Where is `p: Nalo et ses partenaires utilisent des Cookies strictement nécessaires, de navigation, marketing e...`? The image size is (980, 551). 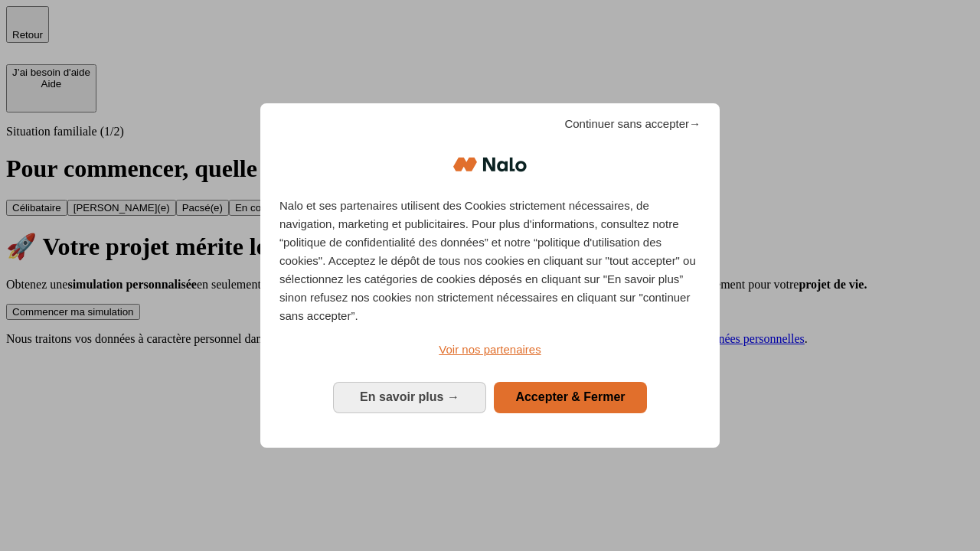 p: Nalo et ses partenaires utilisent des Cookies strictement nécessaires, de navigation, marketing e... is located at coordinates (490, 261).